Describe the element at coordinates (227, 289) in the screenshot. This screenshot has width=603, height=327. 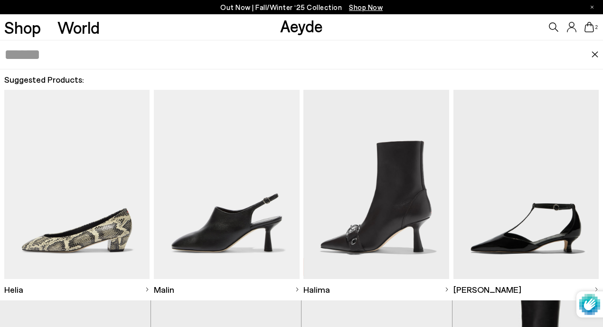
I see `a: Malin` at that location.